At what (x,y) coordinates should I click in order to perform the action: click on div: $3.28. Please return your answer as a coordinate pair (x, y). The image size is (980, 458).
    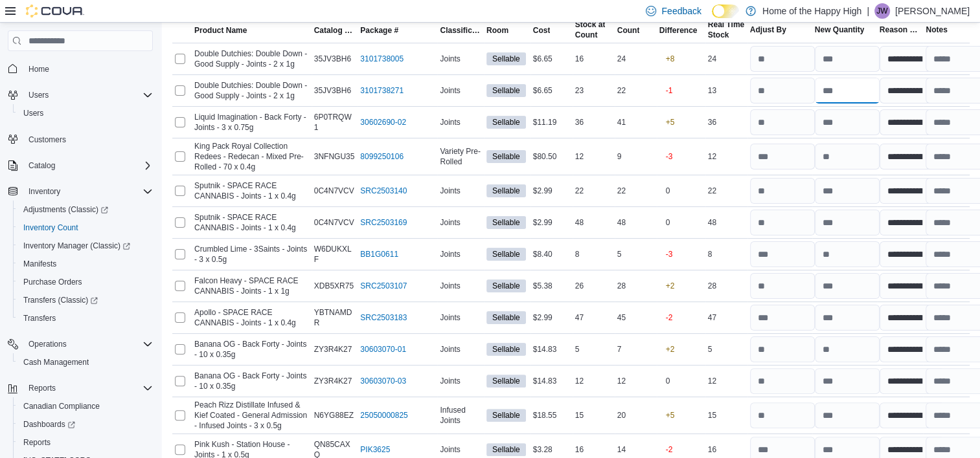
    Looking at the image, I should click on (551, 450).